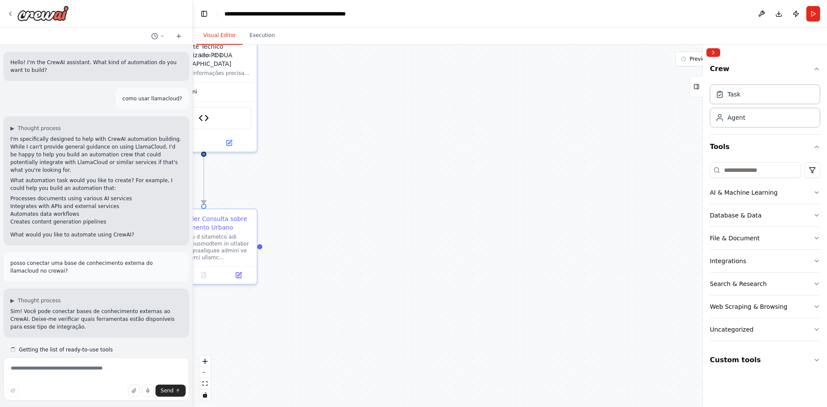 This screenshot has width=827, height=407. Describe the element at coordinates (738, 284) in the screenshot. I see `div: Search & Research` at that location.